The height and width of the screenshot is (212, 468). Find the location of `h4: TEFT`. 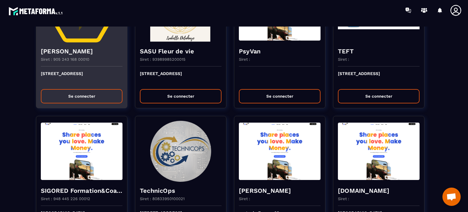

h4: TEFT is located at coordinates (379, 51).